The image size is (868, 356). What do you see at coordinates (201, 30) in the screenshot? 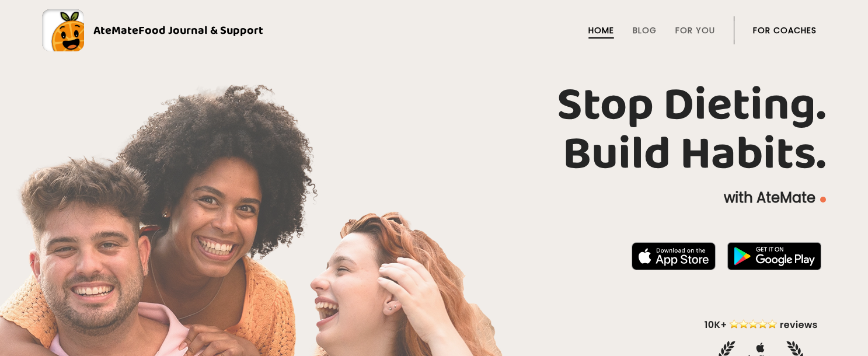
I see `span: Food Journal & Support` at bounding box center [201, 30].